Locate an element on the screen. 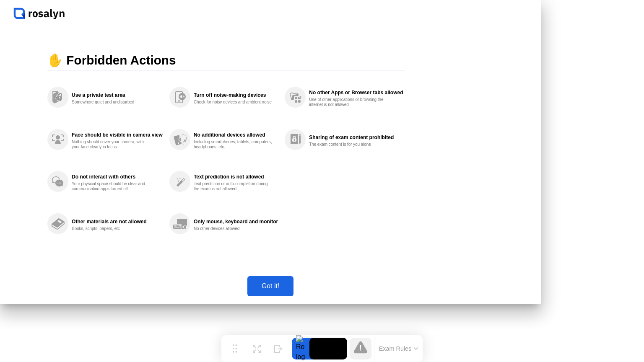 The width and height of the screenshot is (644, 362). div: Books, scripts, papers, etc is located at coordinates (111, 229).